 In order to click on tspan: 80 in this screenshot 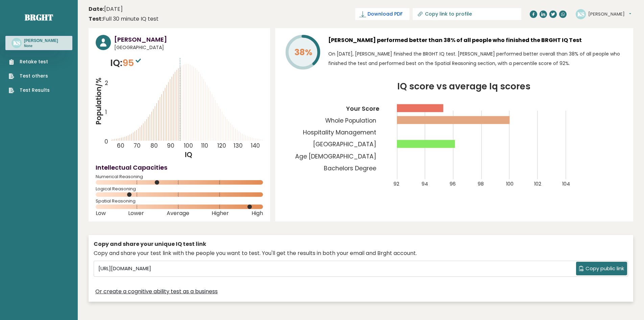, I will do `click(154, 146)`.